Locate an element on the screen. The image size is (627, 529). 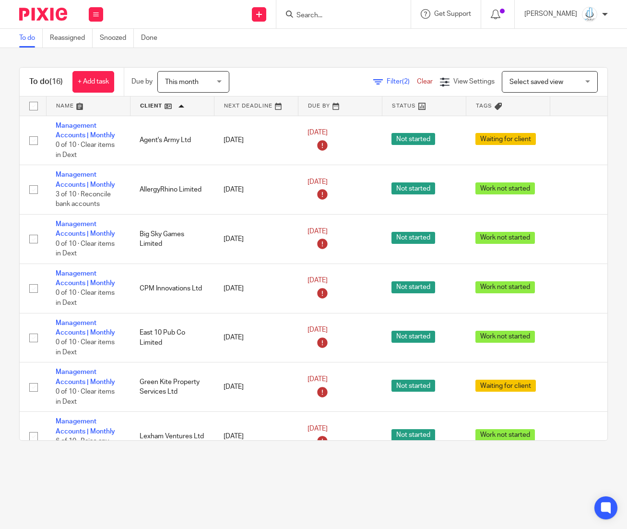
img: Logo_PNG.png is located at coordinates (590, 14).